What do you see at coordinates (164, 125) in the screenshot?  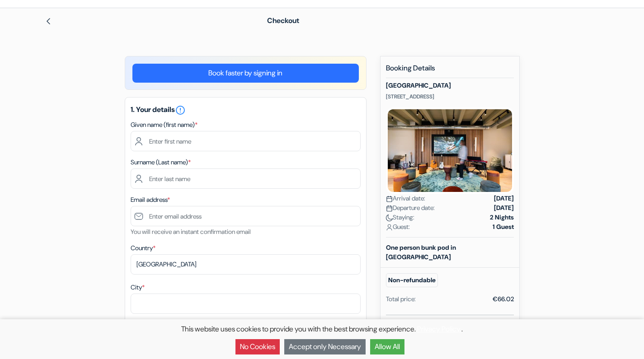 I see `label: Given name (first name)` at bounding box center [164, 125].